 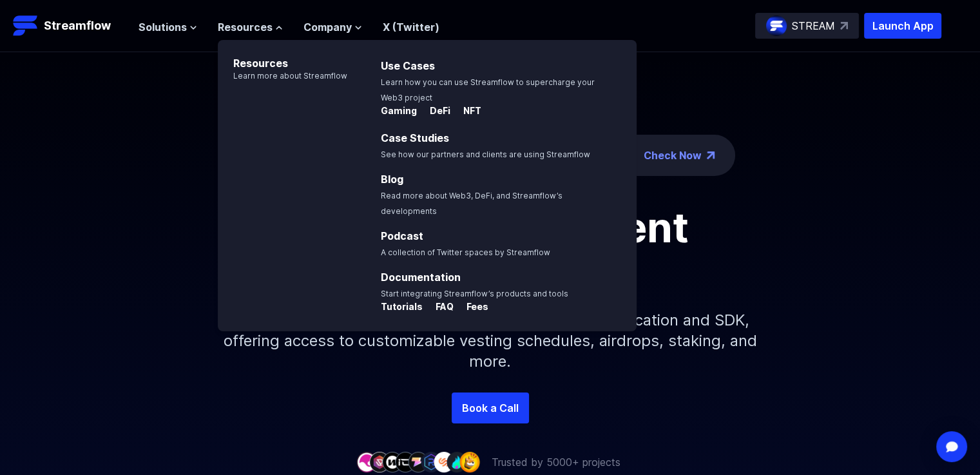 What do you see at coordinates (490, 408) in the screenshot?
I see `a: Book a Call` at bounding box center [490, 408].